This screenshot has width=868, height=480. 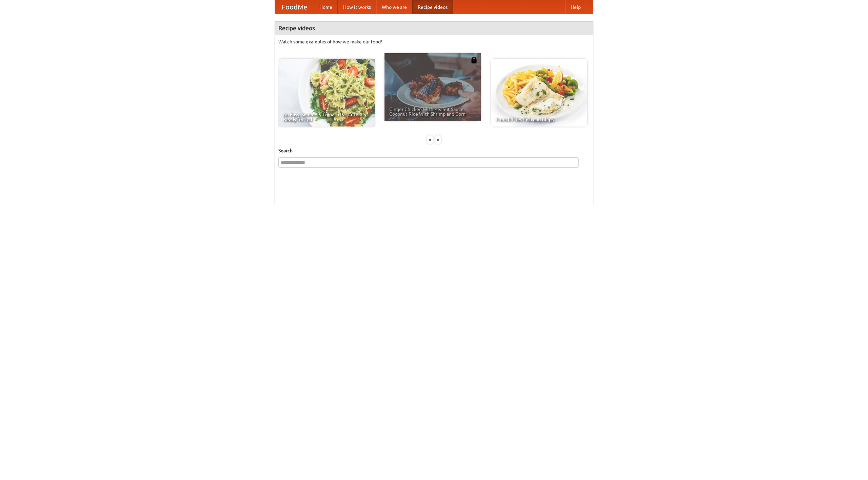 What do you see at coordinates (326, 7) in the screenshot?
I see `a: Home` at bounding box center [326, 7].